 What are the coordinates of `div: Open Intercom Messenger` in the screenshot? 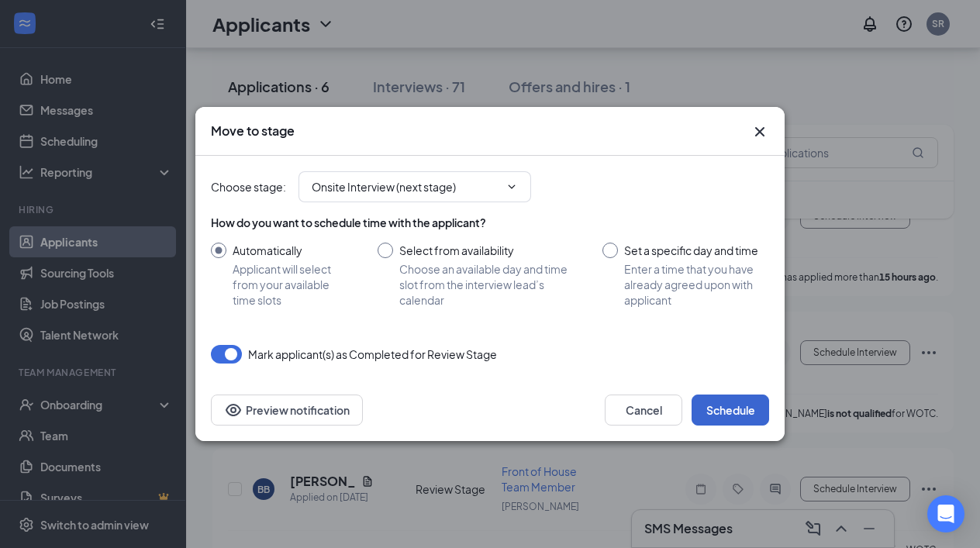 It's located at (947, 514).